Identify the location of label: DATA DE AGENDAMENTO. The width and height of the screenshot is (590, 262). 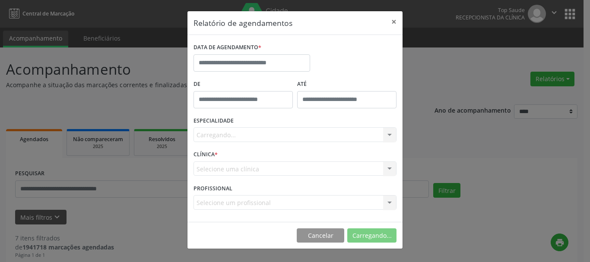
(227, 48).